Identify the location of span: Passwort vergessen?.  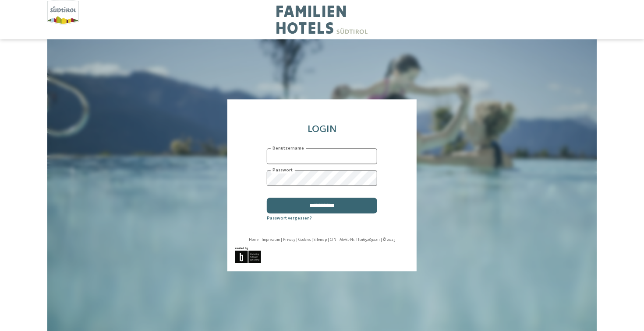
(289, 219).